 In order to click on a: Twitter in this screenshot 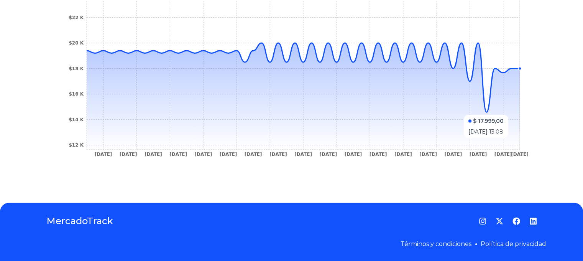, I will do `click(500, 221)`.